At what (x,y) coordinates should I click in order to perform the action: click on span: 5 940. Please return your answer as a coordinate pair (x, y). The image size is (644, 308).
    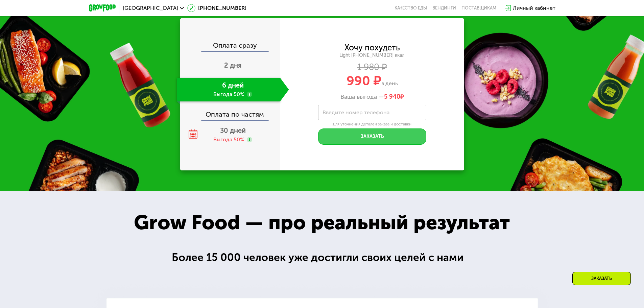
    Looking at the image, I should click on (392, 96).